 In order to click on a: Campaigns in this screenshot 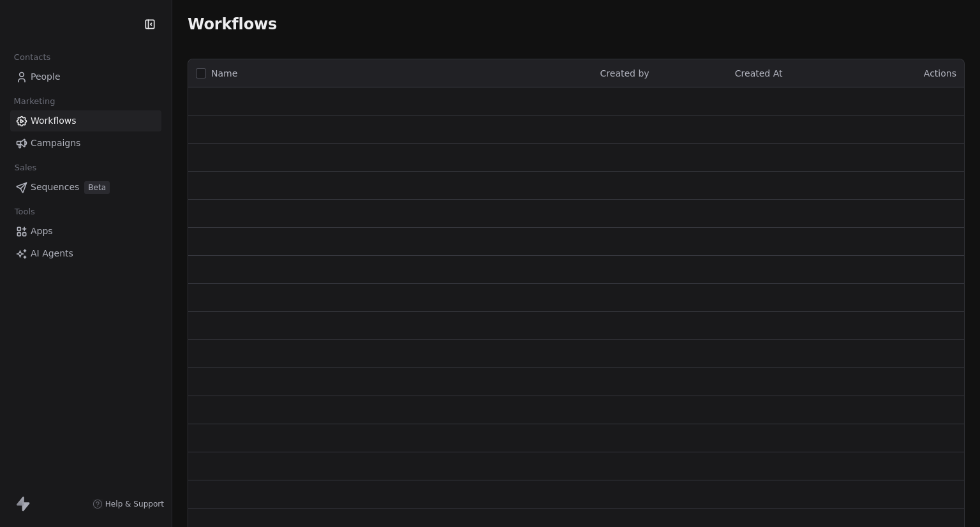, I will do `click(86, 143)`.